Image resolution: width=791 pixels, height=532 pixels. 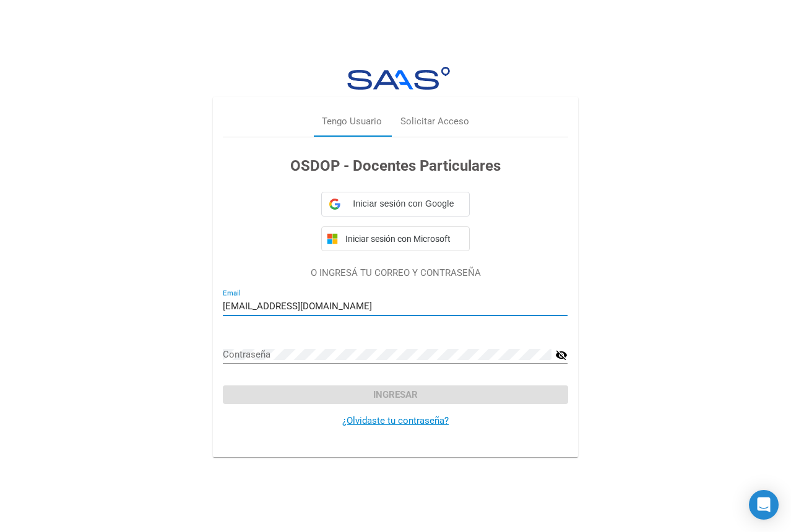 I want to click on mat-icon: visibility_off, so click(x=561, y=356).